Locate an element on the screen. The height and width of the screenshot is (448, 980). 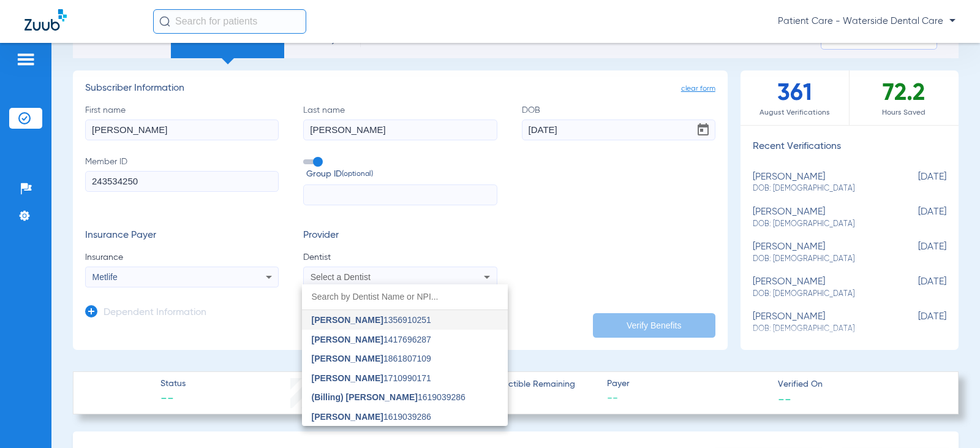
div: Chat Widget is located at coordinates (950, 418).